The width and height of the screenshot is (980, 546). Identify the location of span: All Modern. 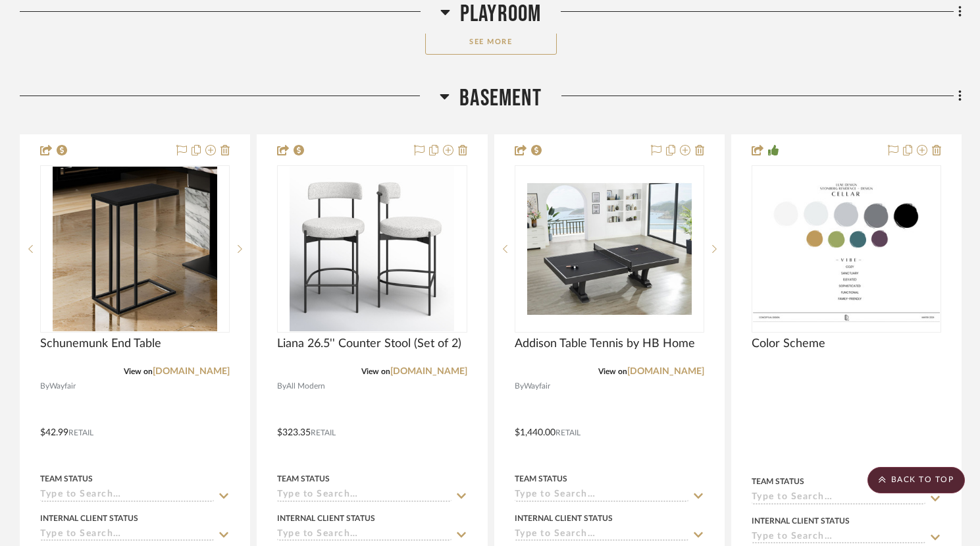
(305, 386).